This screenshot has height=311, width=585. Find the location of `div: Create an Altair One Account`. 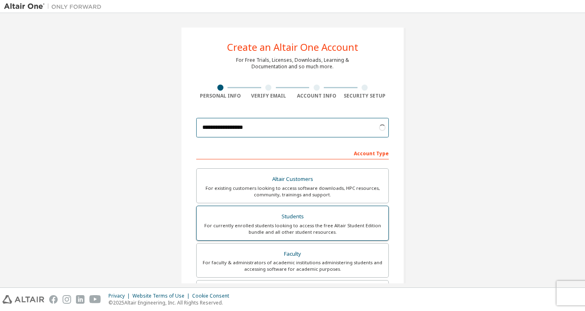

div: Create an Altair One Account is located at coordinates (292, 47).